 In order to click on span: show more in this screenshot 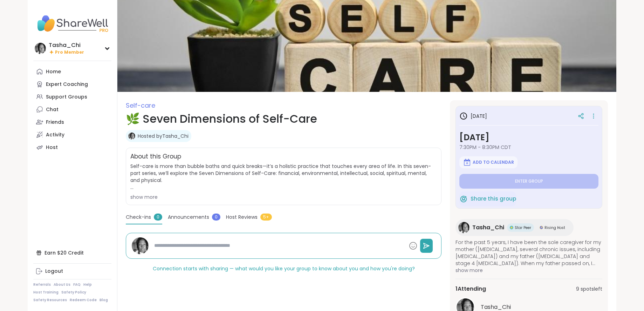, I will do `click(529, 270)`.